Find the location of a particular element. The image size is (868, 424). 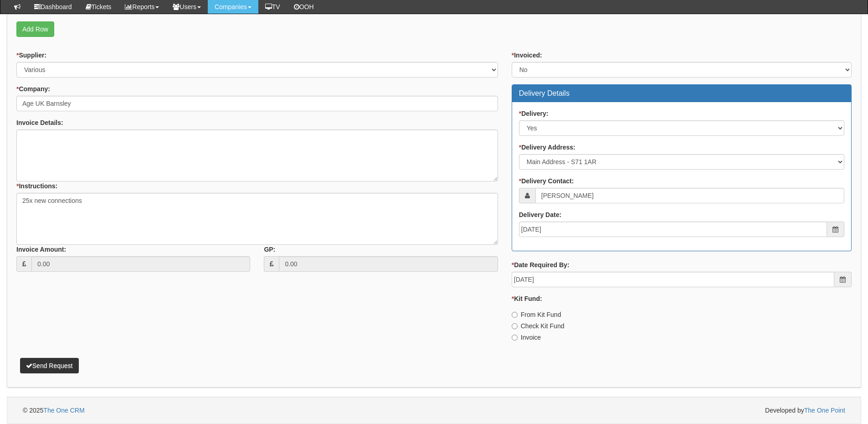

label: Invoice Details: is located at coordinates (39, 123).